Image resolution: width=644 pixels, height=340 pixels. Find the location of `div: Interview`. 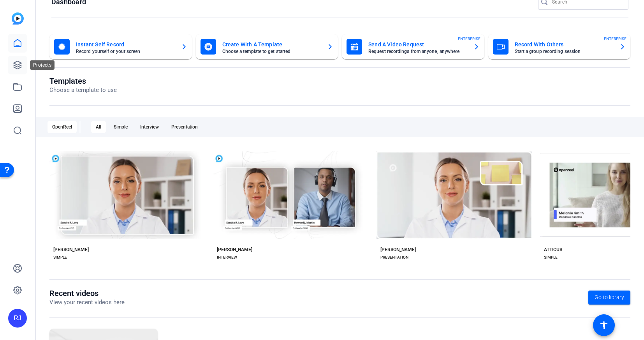

div: Interview is located at coordinates (150, 127).